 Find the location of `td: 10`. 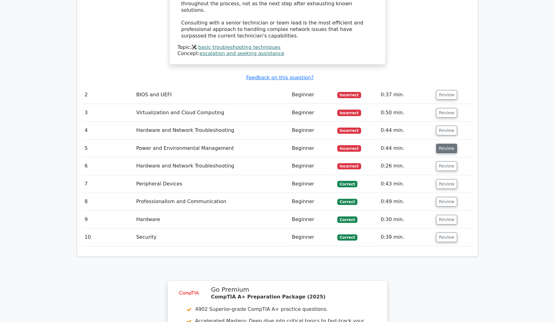

td: 10 is located at coordinates (108, 237).